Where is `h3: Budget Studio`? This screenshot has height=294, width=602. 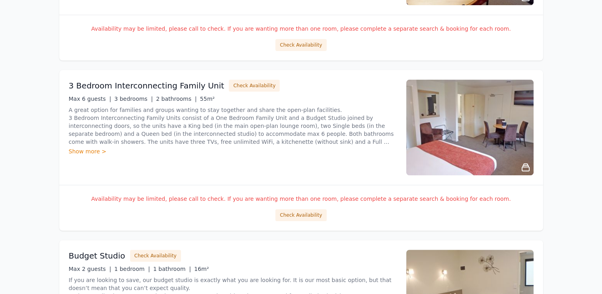 h3: Budget Studio is located at coordinates (97, 255).